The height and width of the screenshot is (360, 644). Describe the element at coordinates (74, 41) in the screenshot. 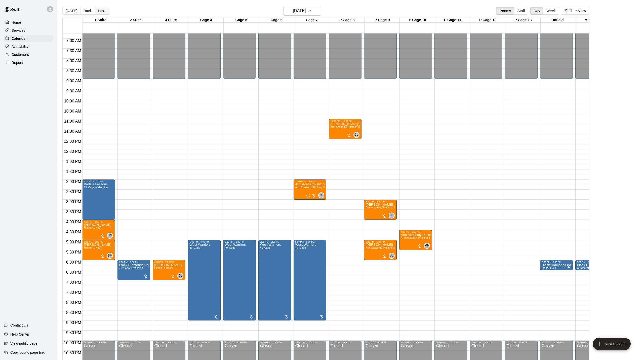

I see `span: 7:00 AM` at that location.